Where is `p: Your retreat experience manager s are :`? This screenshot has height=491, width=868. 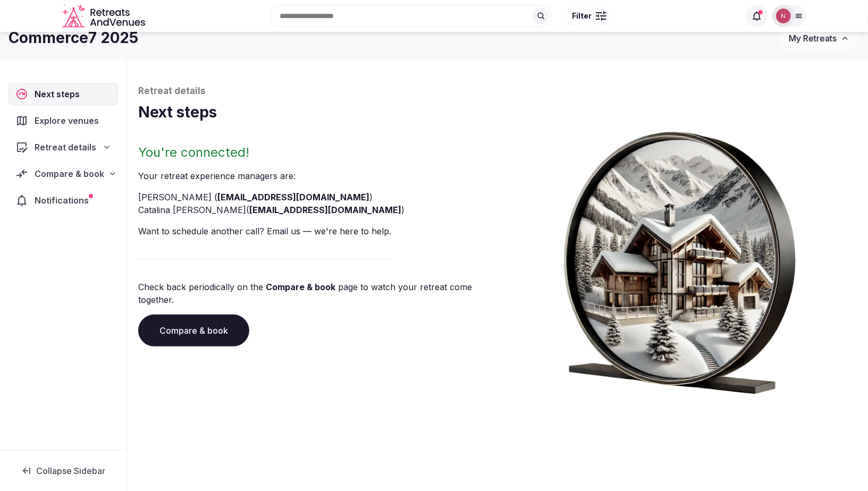 p: Your retreat experience manager s are : is located at coordinates (315, 176).